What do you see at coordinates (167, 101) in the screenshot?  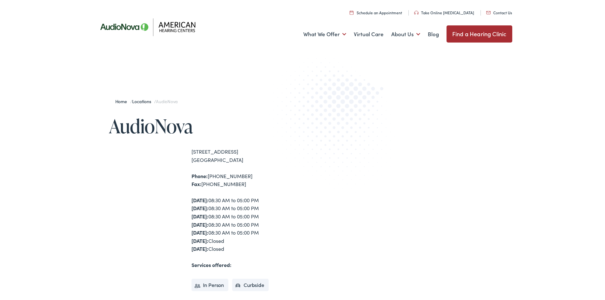 I see `span: AudioNova` at bounding box center [167, 101].